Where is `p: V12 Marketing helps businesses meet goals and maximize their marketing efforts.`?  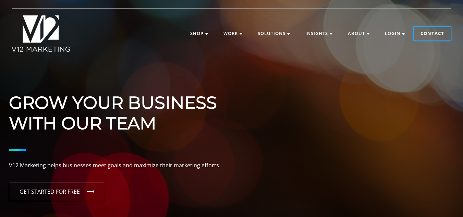
p: V12 Marketing helps businesses meet goals and maximize their marketing efforts. is located at coordinates (232, 165).